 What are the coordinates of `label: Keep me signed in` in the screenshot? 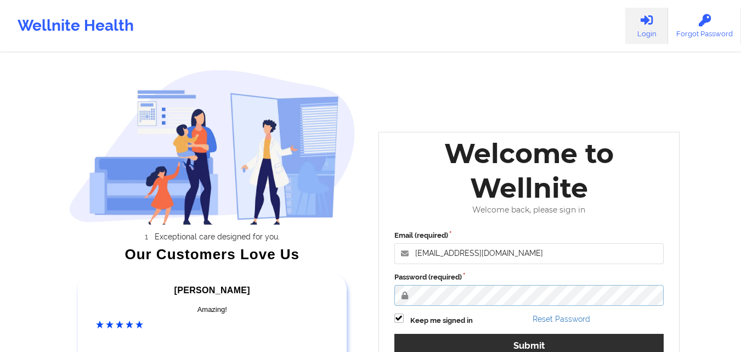 It's located at (441, 320).